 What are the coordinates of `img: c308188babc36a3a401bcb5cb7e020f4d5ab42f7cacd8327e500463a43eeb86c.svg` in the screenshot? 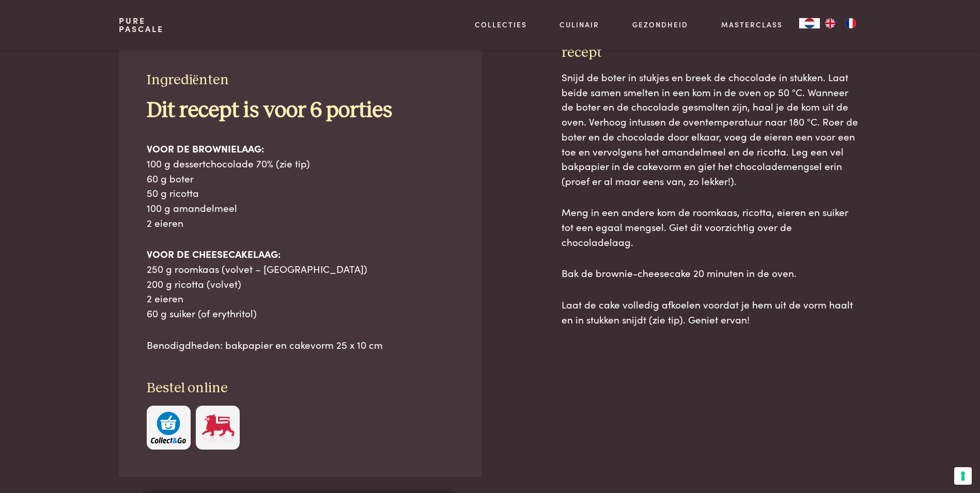 It's located at (168, 427).